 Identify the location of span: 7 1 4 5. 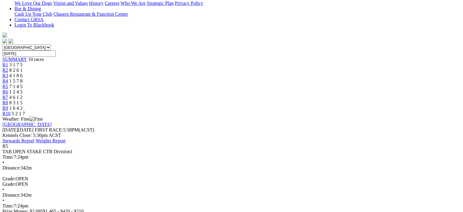
(16, 86).